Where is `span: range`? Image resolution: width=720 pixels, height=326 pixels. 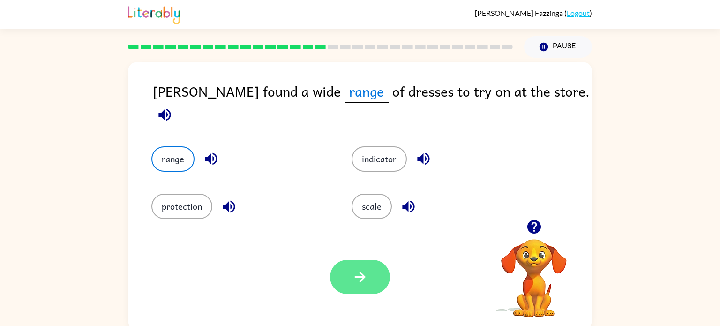 span: range is located at coordinates (367, 91).